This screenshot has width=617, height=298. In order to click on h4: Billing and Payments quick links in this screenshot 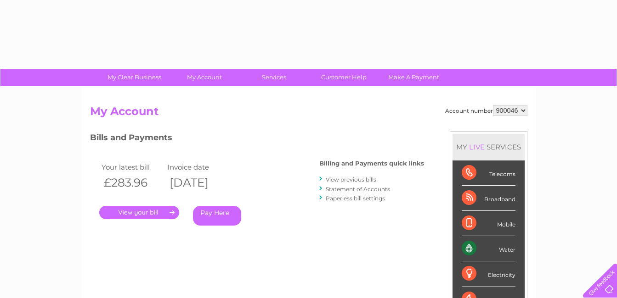, I will do `click(371, 163)`.